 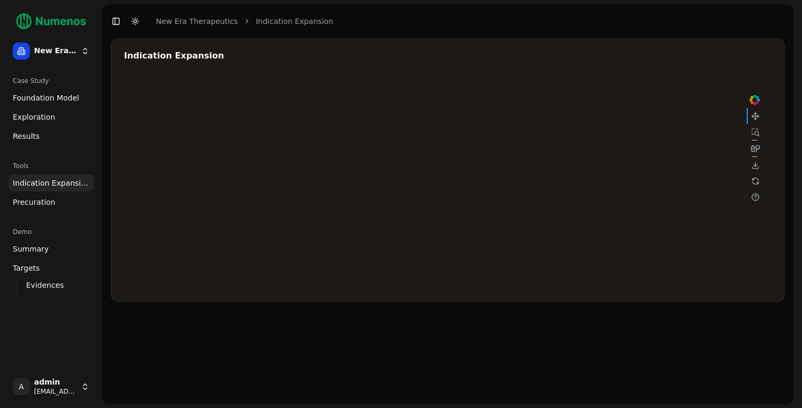 What do you see at coordinates (46, 98) in the screenshot?
I see `span: Foundation Model` at bounding box center [46, 98].